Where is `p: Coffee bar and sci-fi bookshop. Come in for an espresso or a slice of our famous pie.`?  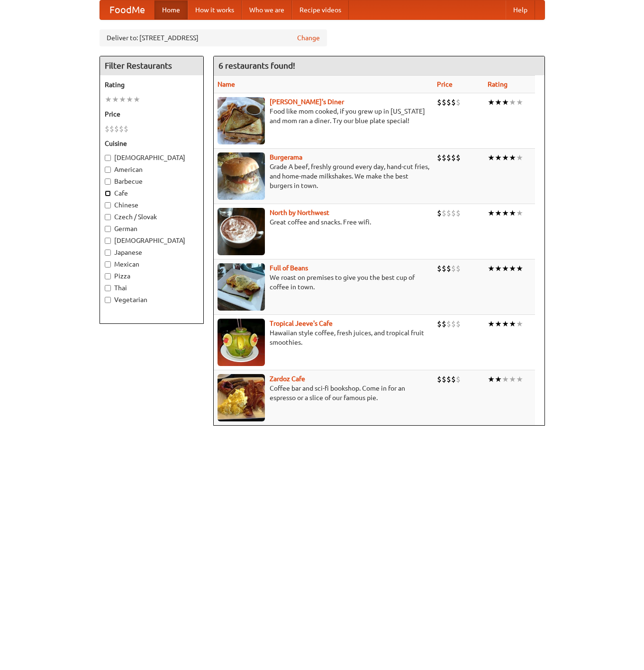 p: Coffee bar and sci-fi bookshop. Come in for an espresso or a slice of our famous pie. is located at coordinates (323, 393).